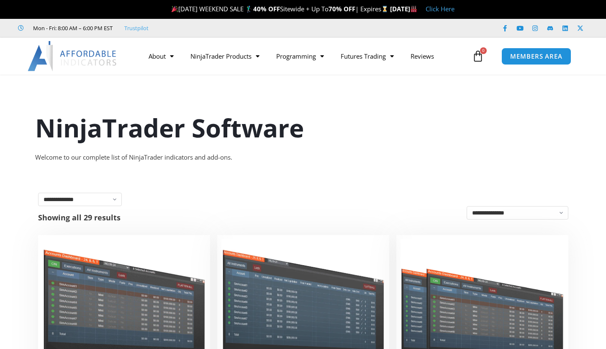 This screenshot has width=606, height=349. Describe the element at coordinates (72, 28) in the screenshot. I see `span: Mon - Fri: 8:00 AM – 6:00 PM EST` at that location.